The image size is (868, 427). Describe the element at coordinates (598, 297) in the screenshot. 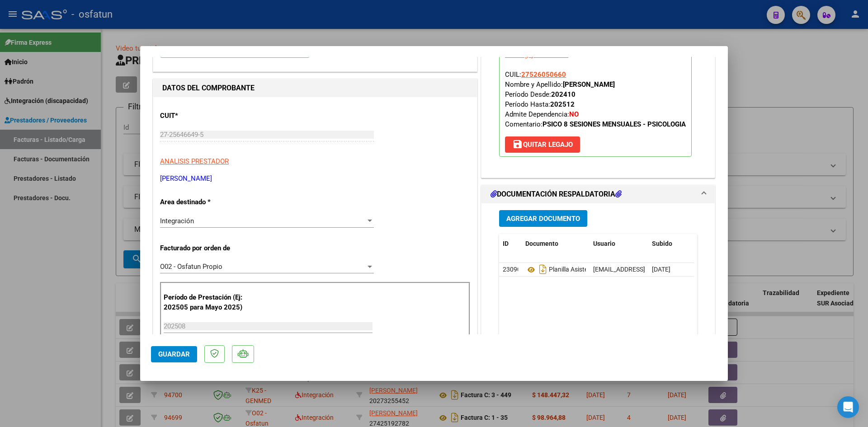

I see `div: DOCUMENTACIÓN RESPALDATORIA` at that location.